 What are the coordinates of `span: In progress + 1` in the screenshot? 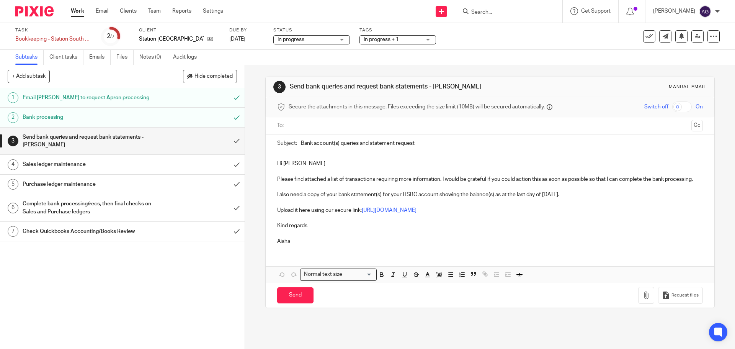 It's located at (381, 39).